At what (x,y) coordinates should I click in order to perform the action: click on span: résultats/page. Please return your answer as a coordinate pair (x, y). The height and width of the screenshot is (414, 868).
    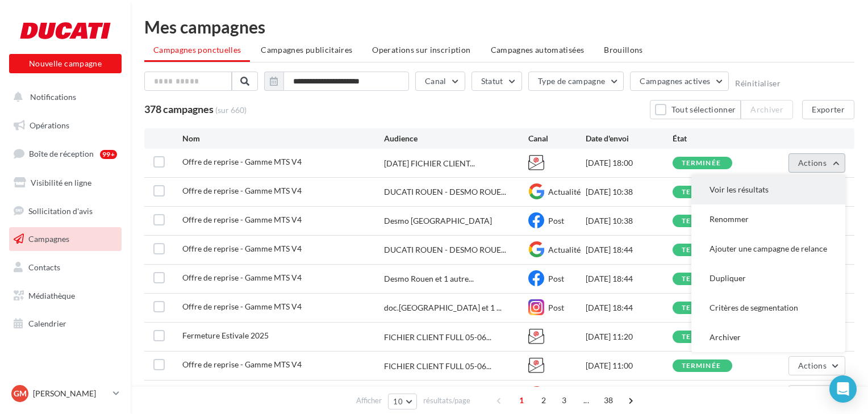
    Looking at the image, I should click on (447, 400).